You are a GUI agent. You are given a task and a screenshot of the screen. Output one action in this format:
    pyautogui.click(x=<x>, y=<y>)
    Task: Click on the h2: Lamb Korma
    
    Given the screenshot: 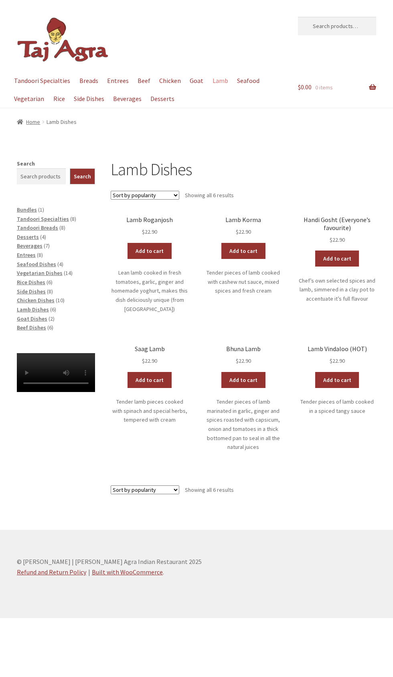 What is the action you would take?
    pyautogui.click(x=243, y=220)
    